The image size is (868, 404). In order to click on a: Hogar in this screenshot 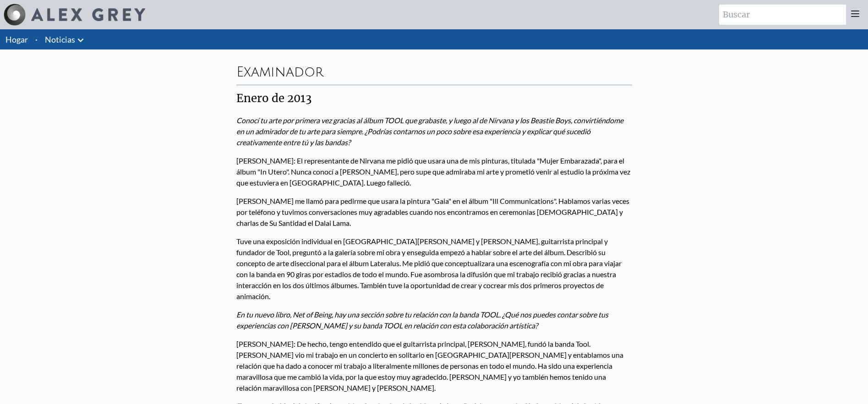, I will do `click(17, 40)`.